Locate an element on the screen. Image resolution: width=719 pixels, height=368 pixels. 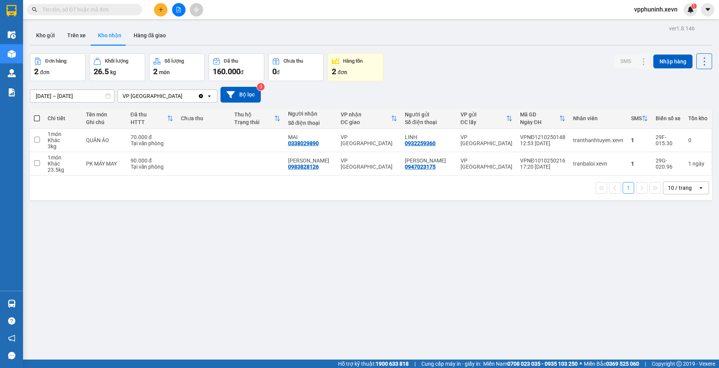
div: TRẦN GIANG NGỌC is located at coordinates (428, 160).